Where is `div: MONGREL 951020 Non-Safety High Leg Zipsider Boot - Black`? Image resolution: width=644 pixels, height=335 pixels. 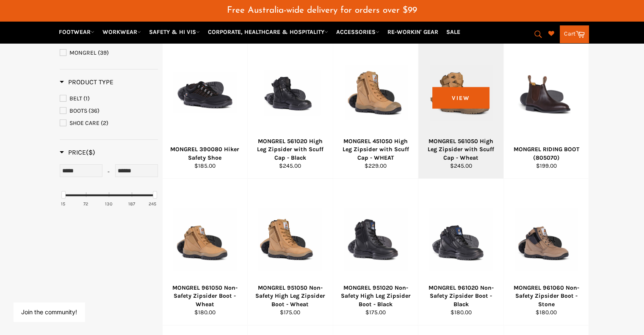 div: MONGREL 951020 Non-Safety High Leg Zipsider Boot - Black is located at coordinates (375, 295).